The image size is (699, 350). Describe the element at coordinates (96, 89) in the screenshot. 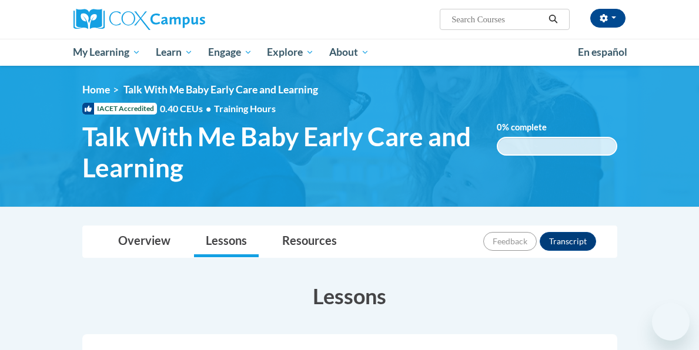

I see `a: Home` at that location.